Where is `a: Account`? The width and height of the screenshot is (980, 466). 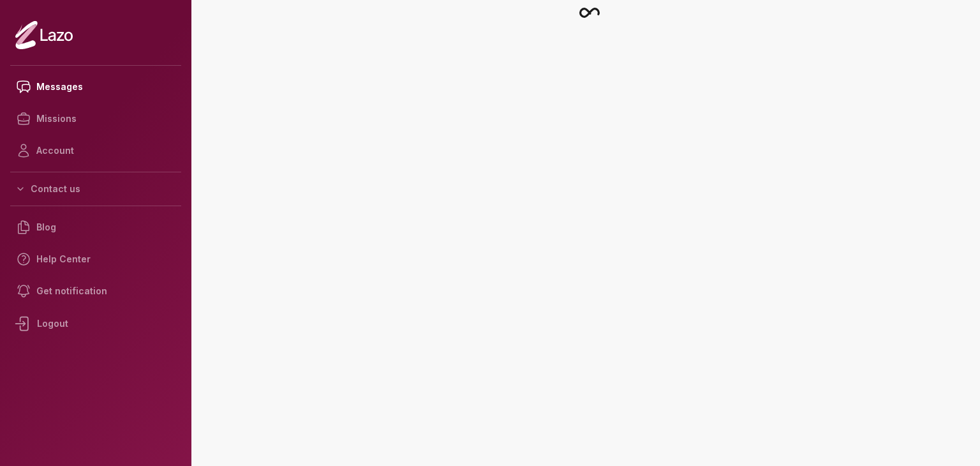 a: Account is located at coordinates (96, 151).